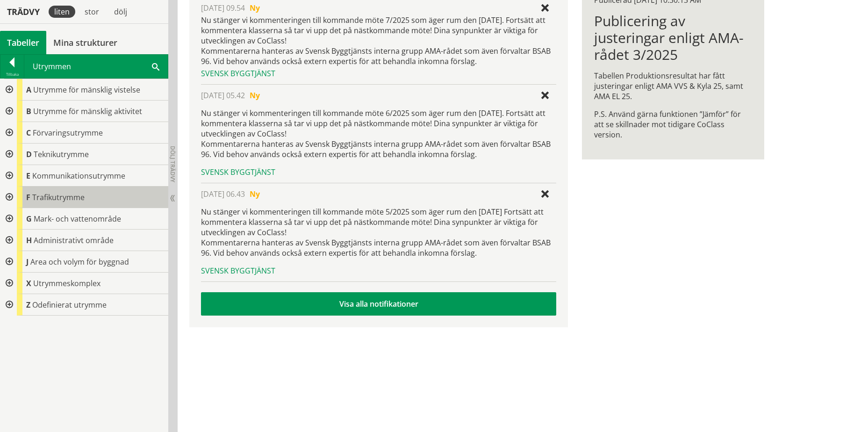  Describe the element at coordinates (79, 176) in the screenshot. I see `span: Kommunikationsutrymme` at that location.